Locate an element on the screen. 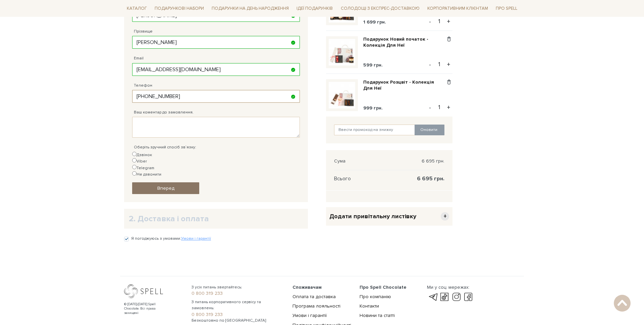 This screenshot has height=325, width=644. span: 999 грн. is located at coordinates (373, 108).